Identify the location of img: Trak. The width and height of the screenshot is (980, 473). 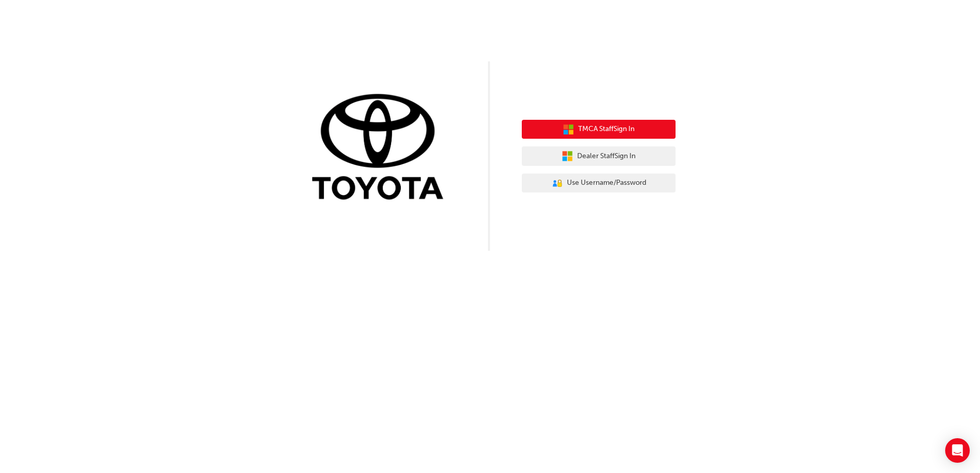
(381, 148).